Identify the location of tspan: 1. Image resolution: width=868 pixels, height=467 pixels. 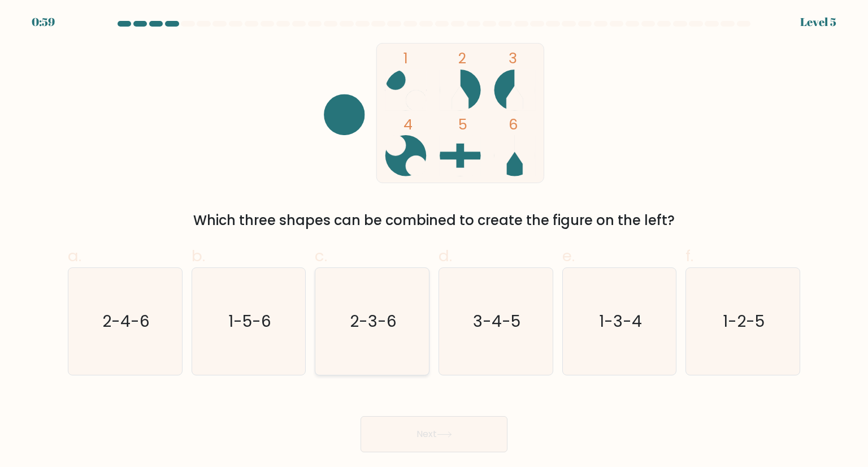
(406, 58).